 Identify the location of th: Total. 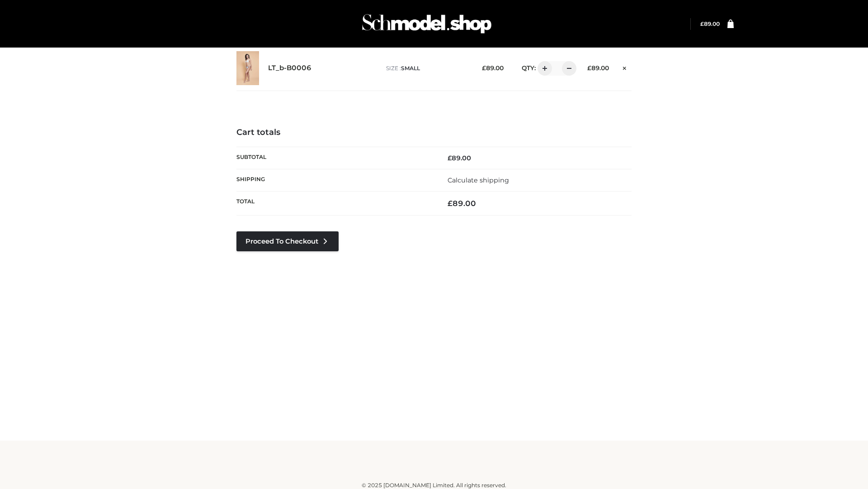
(335, 203).